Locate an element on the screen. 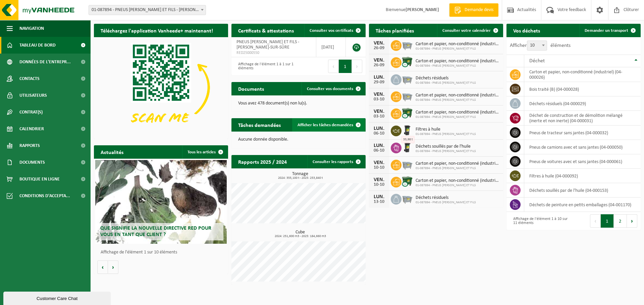  td: déchets souillés par de l'huile (04-000153) is located at coordinates (583, 190).